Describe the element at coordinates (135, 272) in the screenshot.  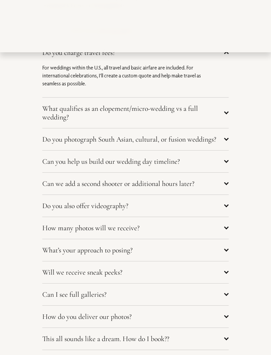
I see `button: Will we receive sneak peeks?` at that location.